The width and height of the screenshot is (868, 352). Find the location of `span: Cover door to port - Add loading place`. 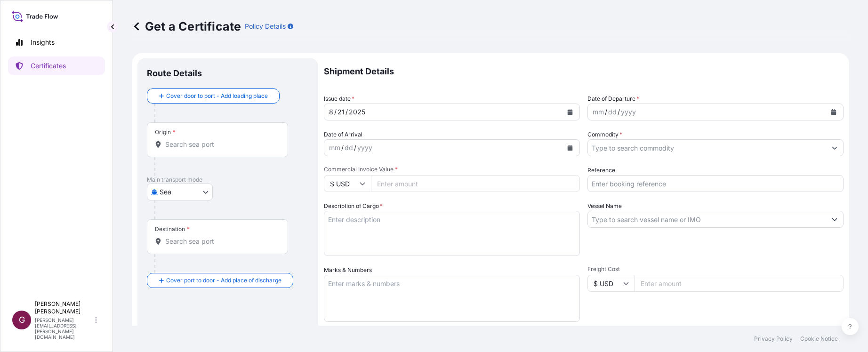

span: Cover door to port - Add loading place is located at coordinates (217, 96).